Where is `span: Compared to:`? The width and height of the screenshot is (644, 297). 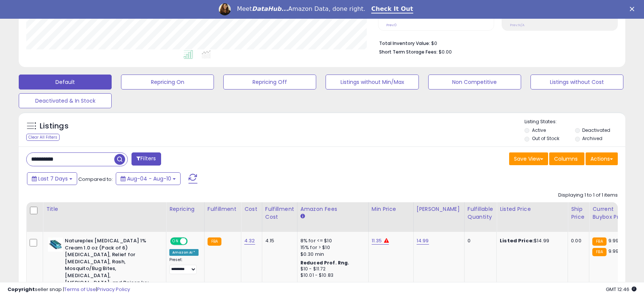
span: Compared to: is located at coordinates (96, 179).